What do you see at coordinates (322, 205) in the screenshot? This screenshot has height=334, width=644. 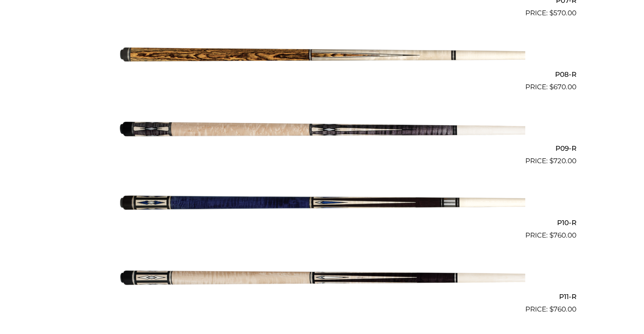 I see `a: P10-R $760.00` at bounding box center [322, 205].